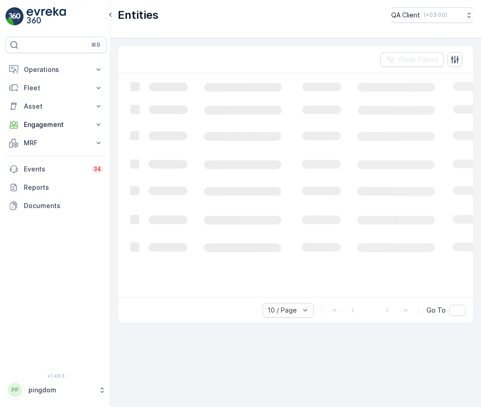 The height and width of the screenshot is (407, 481). I want to click on button: Clear Filters, so click(412, 60).